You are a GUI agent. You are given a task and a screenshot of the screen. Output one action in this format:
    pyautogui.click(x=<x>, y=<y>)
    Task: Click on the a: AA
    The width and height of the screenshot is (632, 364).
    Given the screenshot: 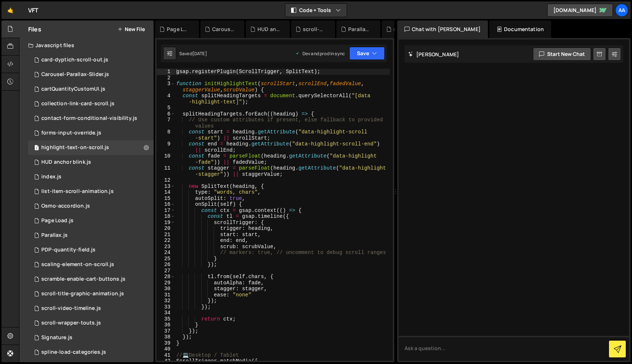 What is the action you would take?
    pyautogui.click(x=621, y=10)
    